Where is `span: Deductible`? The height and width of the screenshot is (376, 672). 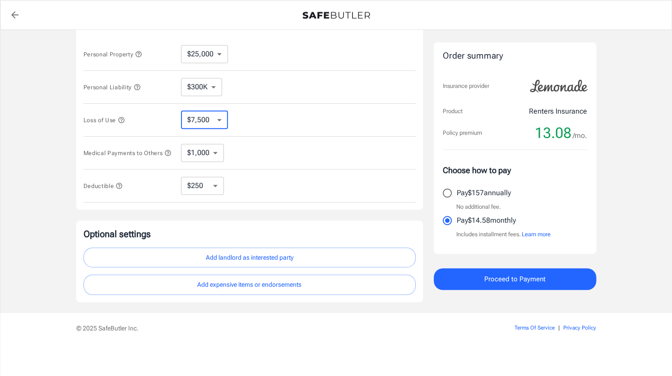 span: Deductible is located at coordinates (103, 186).